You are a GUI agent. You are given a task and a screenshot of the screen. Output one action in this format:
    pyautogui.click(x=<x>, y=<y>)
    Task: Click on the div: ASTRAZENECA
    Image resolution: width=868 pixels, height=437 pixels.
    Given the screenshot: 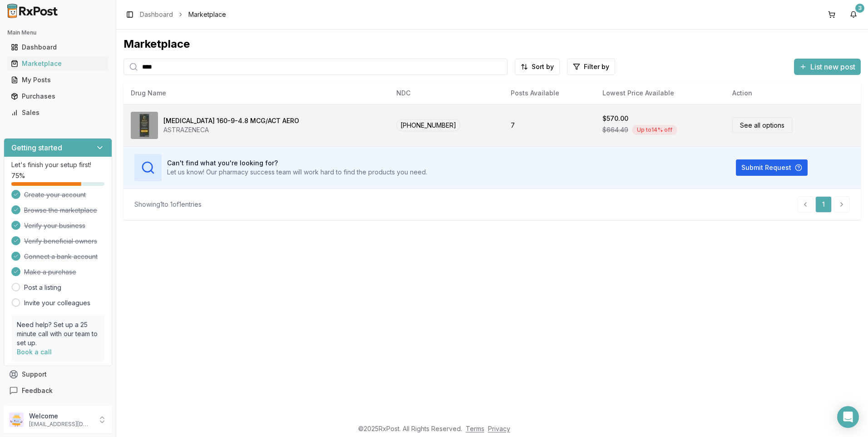 What is the action you would take?
    pyautogui.click(x=231, y=130)
    